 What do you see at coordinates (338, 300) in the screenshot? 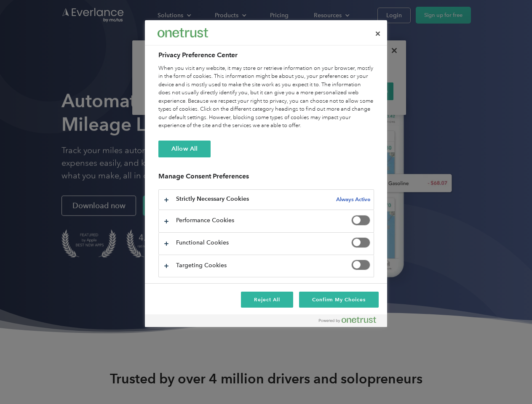
I see `button: Confirm My Choices` at bounding box center [338, 300].